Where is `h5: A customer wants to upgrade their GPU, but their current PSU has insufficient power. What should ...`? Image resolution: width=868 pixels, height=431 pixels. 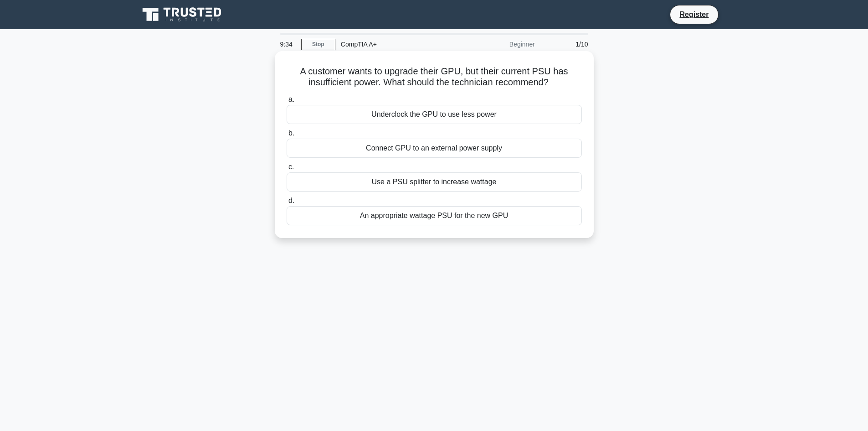 h5: A customer wants to upgrade their GPU, but their current PSU has insufficient power. What should ... is located at coordinates (434, 77).